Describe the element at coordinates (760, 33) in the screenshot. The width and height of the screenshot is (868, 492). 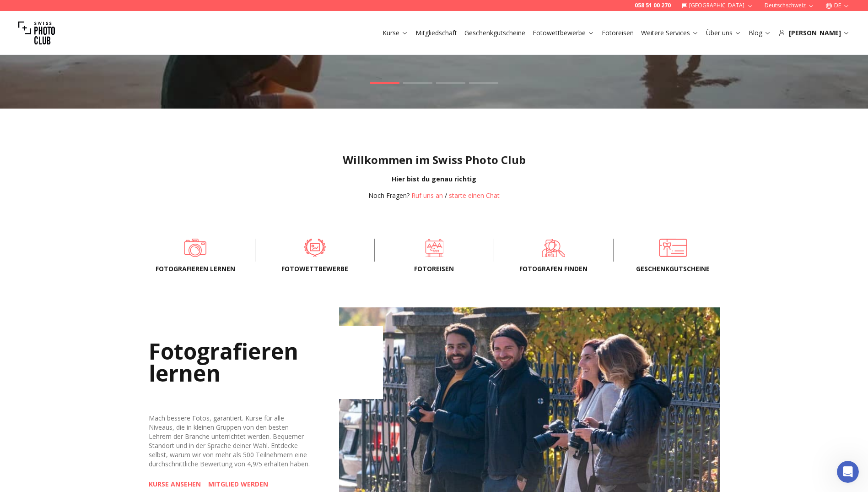
I see `a: Blog` at that location.